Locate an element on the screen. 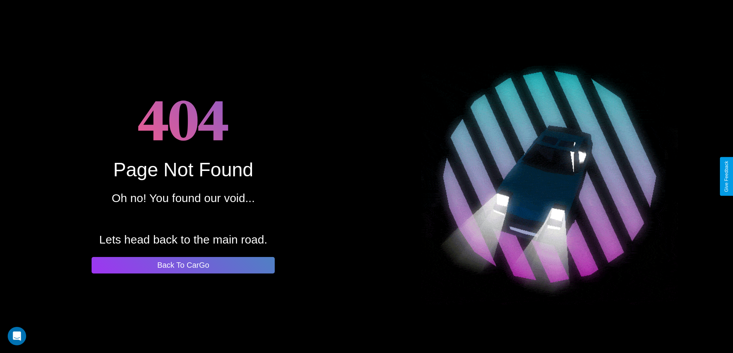  div: Open Intercom Messenger is located at coordinates (17, 336).